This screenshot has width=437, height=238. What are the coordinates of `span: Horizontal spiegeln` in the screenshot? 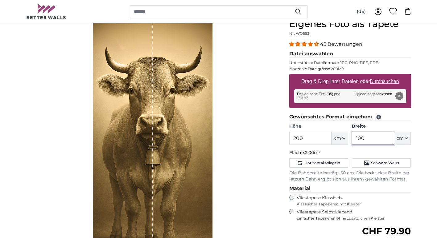 It's located at (322, 163).